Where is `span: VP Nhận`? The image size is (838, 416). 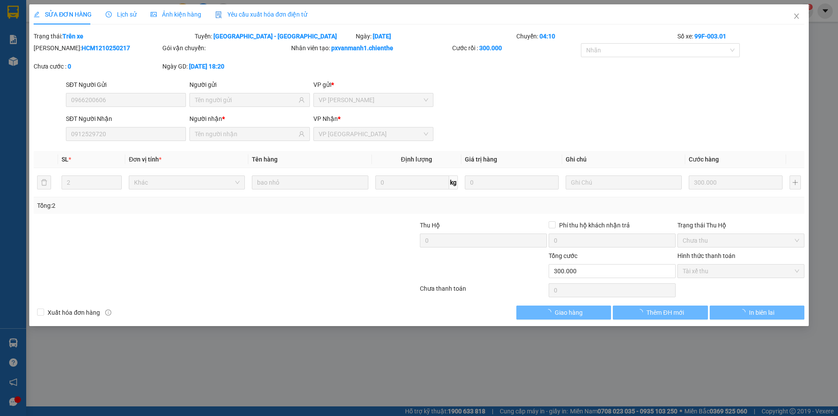
span: VP Nhận is located at coordinates (326, 119).